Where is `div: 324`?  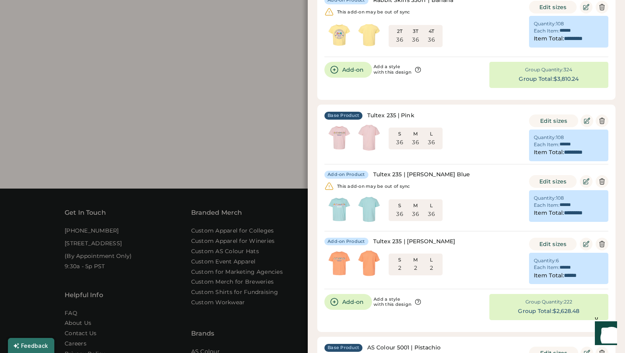 div: 324 is located at coordinates (568, 70).